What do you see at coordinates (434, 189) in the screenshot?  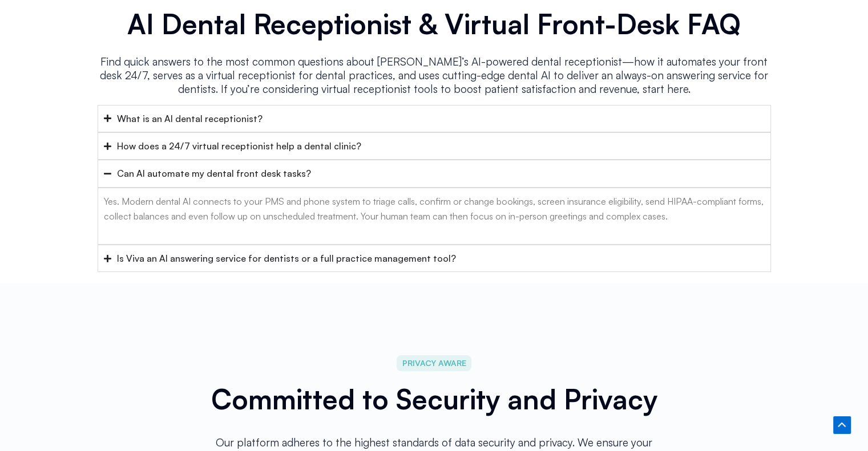 I see `div: Accordion. Open links with Enter or Space, close with Escape, and navigate with Arrow Keys` at bounding box center [434, 189].